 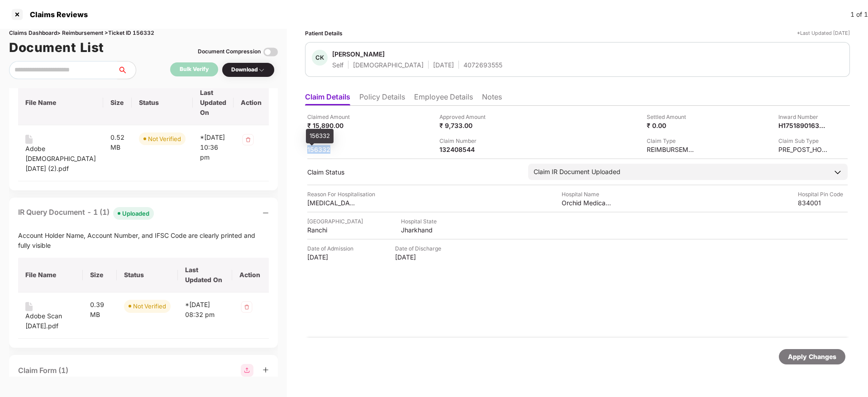 What do you see at coordinates (332, 248) in the screenshot?
I see `div: Date of Admission` at bounding box center [332, 248].